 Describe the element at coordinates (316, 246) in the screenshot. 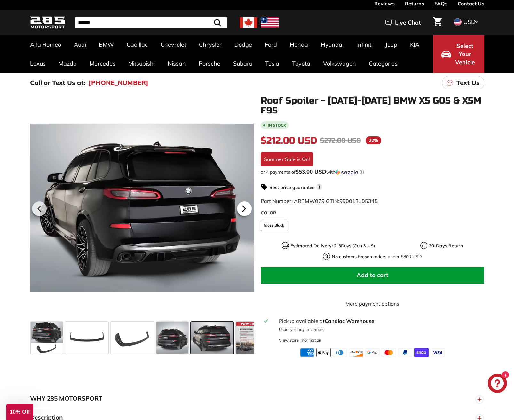

I see `strong: Estimated Delivery: 2-3` at that location.